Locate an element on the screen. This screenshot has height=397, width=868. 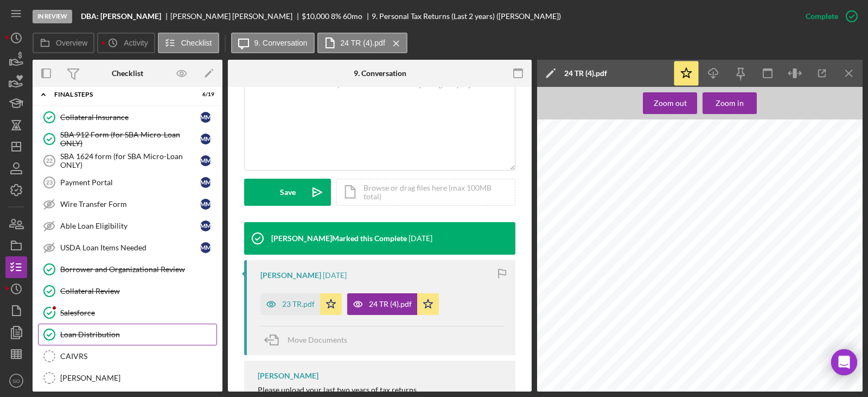
div: Able Loan Eligibility is located at coordinates (130, 226).